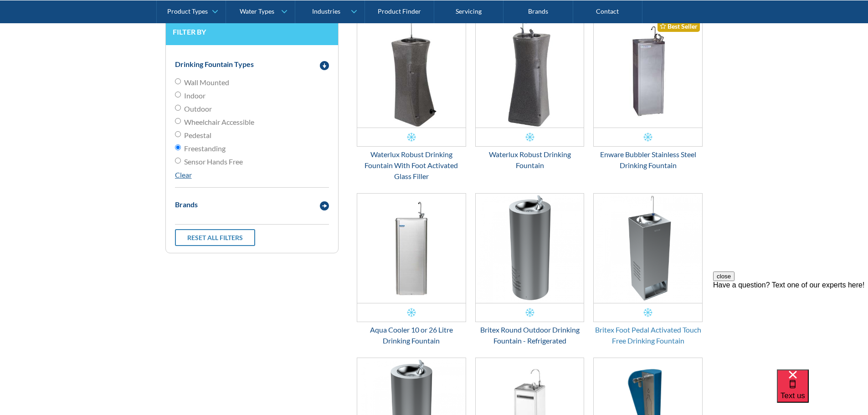  What do you see at coordinates (647, 270) in the screenshot?
I see `a: Britex Foot Pedal Activated Touch Free Drinking FountainBritex Foot Pedal Activated Touch Free Dr...` at bounding box center [647, 270].